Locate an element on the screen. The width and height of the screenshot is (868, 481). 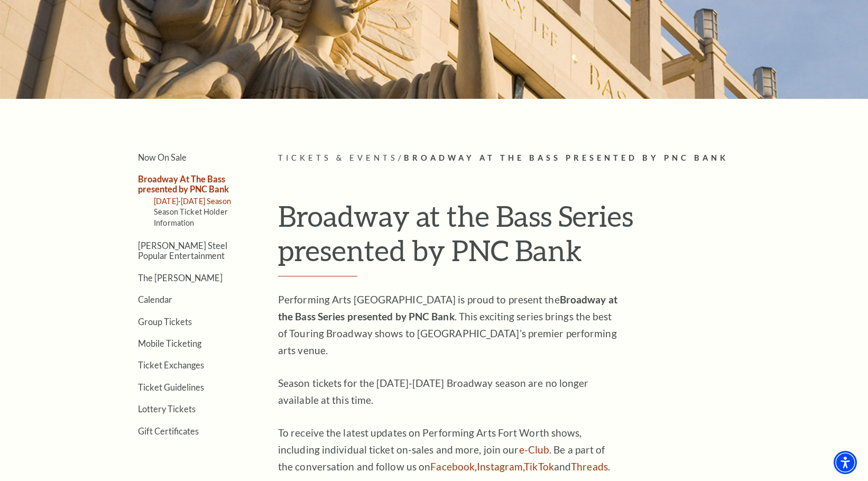
a: Lottery Tickets is located at coordinates (167, 408).